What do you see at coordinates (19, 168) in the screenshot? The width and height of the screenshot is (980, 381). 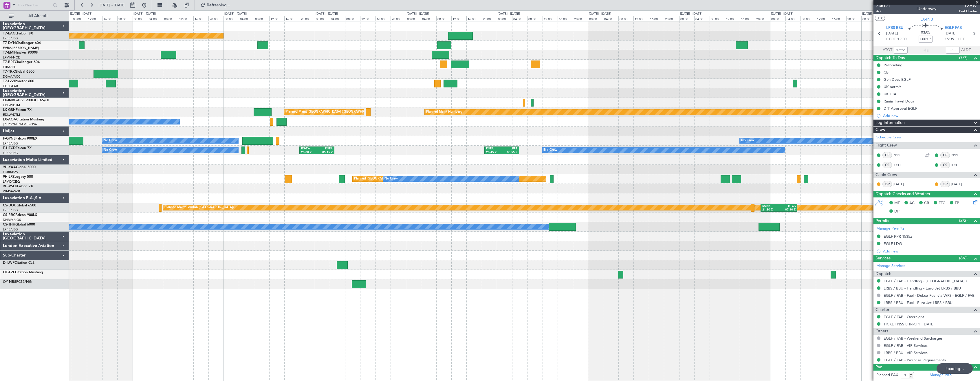 I see `a: 9H-YAAGlobal 5000` at bounding box center [19, 168].